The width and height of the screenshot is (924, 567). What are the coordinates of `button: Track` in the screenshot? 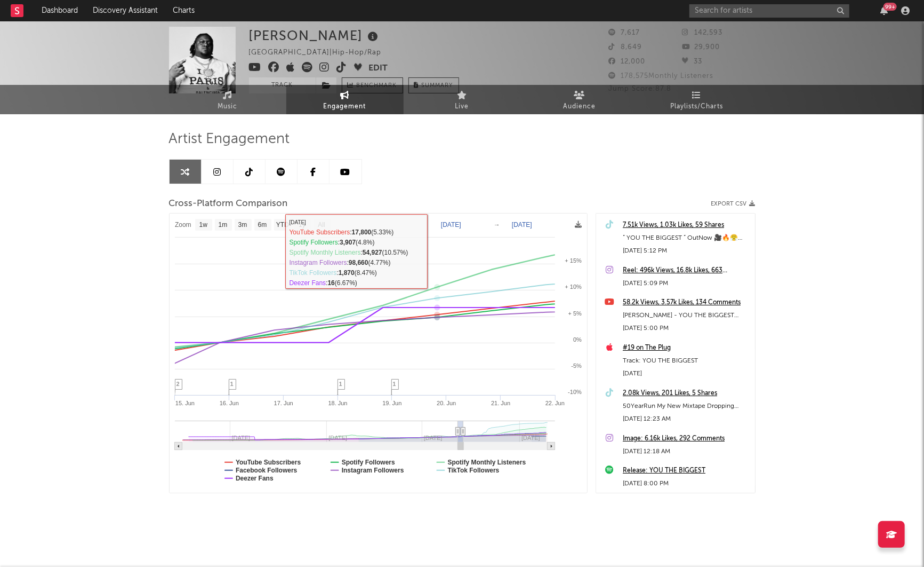 It's located at (282, 85).